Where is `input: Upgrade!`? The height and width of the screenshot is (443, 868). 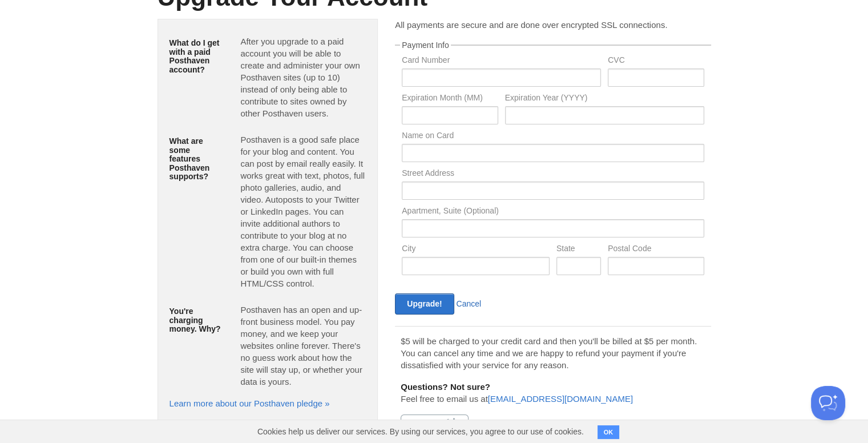
input: Upgrade! is located at coordinates (424, 304).